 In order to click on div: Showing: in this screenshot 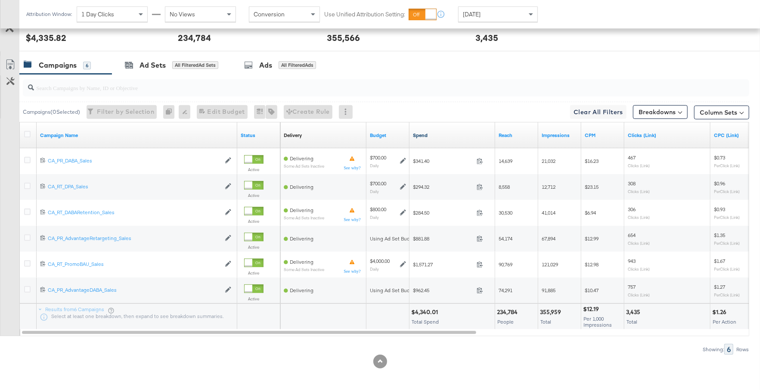, I will do `click(713, 349)`.